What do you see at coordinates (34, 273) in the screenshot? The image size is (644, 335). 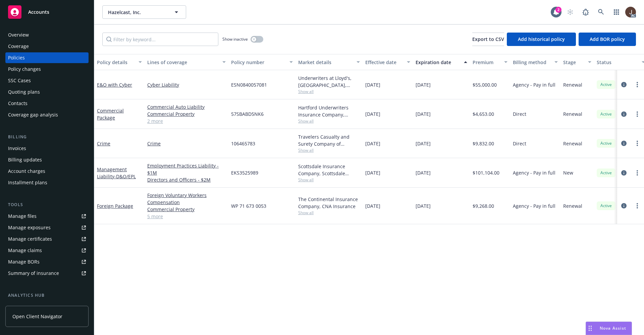 I see `div: Summary of insurance` at bounding box center [34, 273].